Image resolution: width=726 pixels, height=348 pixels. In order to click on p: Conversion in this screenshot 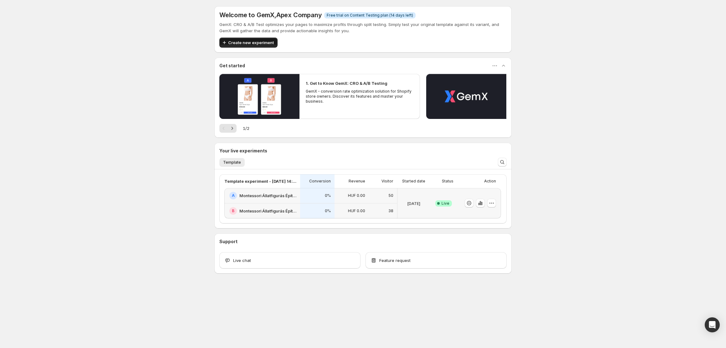, I will do `click(320, 181)`.